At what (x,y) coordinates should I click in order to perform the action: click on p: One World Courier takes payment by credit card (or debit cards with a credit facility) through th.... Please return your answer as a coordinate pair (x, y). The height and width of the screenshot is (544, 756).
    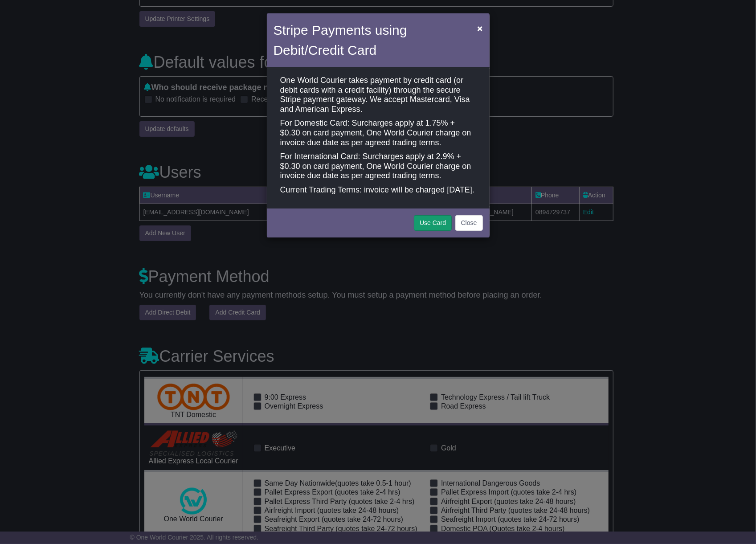
    Looking at the image, I should click on (378, 95).